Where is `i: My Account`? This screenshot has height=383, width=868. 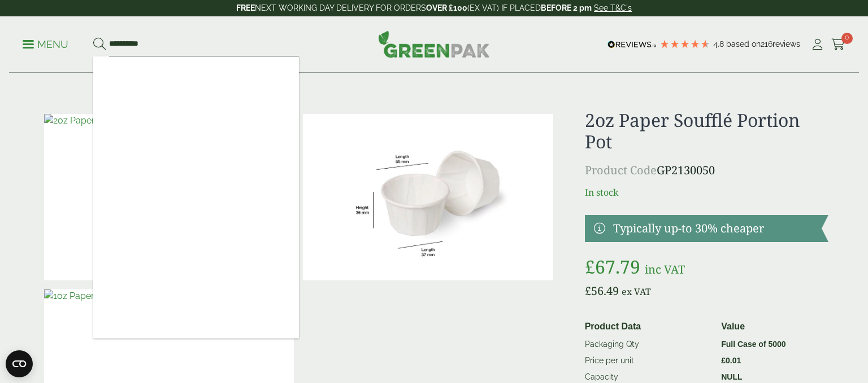 i: My Account is located at coordinates (817, 44).